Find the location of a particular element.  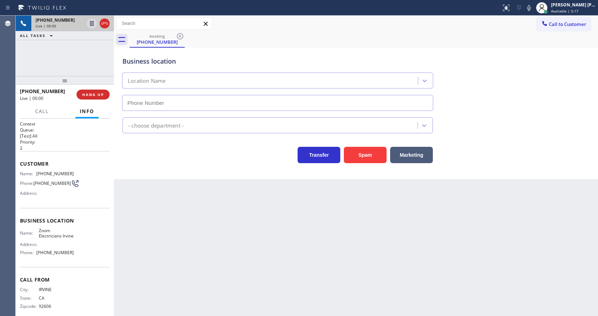

span: CA is located at coordinates (56, 298).